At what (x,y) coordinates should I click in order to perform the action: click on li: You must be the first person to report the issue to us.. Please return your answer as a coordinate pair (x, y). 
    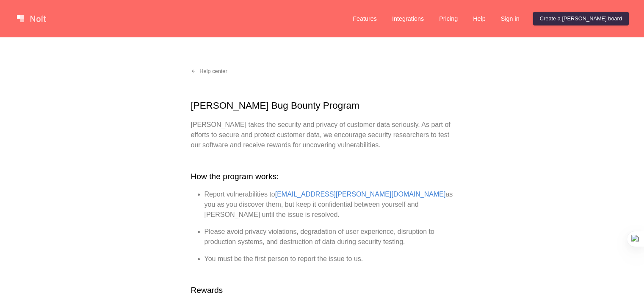
    Looking at the image, I should click on (329, 259).